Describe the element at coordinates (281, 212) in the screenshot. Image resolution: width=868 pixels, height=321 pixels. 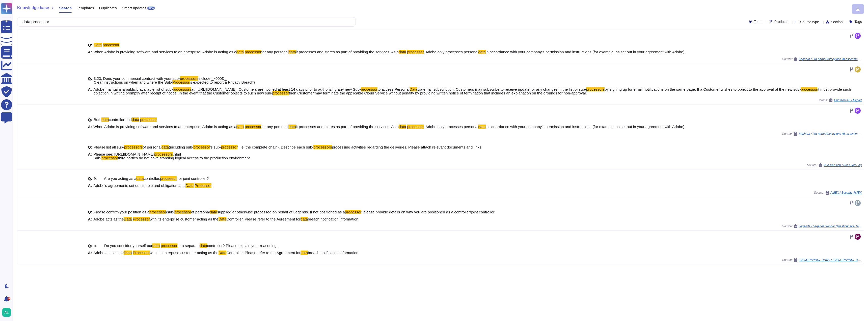
I see `span: supplied or otherwise processed on behalf of Legends. If not positioned as a` at that location.